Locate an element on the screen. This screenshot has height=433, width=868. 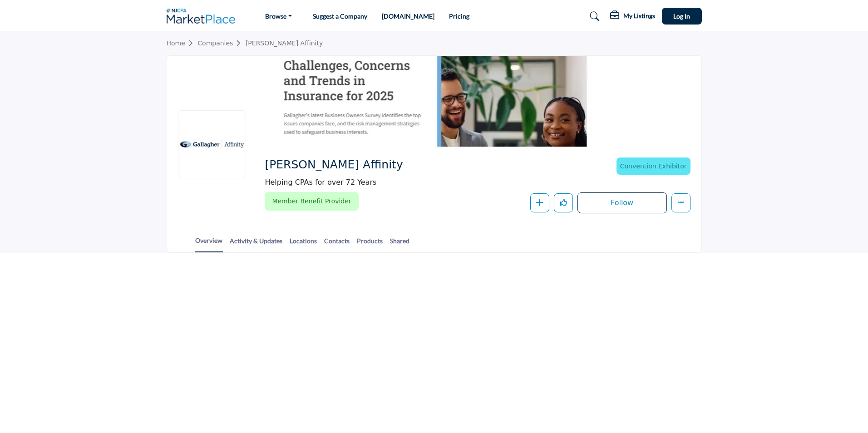
a: Contacts is located at coordinates (337, 244).